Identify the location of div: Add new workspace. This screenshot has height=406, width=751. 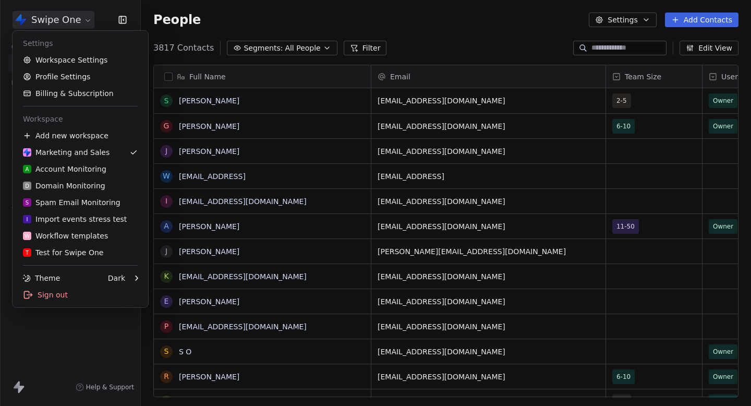
(80, 136).